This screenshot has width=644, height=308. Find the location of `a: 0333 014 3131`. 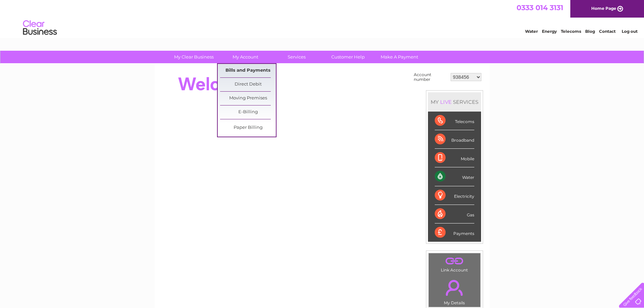

a: 0333 014 3131 is located at coordinates (540, 7).